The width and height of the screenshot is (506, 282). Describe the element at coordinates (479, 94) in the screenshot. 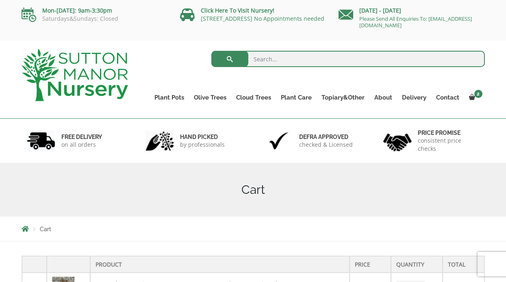

I see `span: 2` at that location.